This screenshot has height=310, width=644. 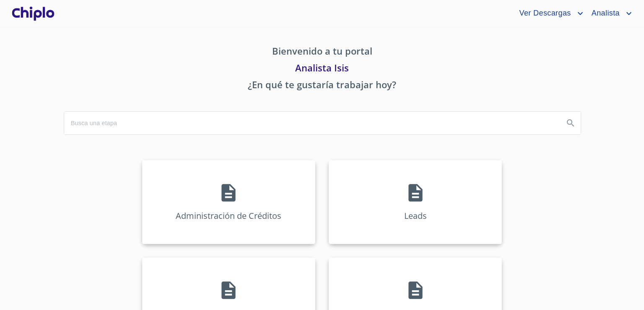 What do you see at coordinates (605, 14) in the screenshot?
I see `span: Analista` at bounding box center [605, 14].